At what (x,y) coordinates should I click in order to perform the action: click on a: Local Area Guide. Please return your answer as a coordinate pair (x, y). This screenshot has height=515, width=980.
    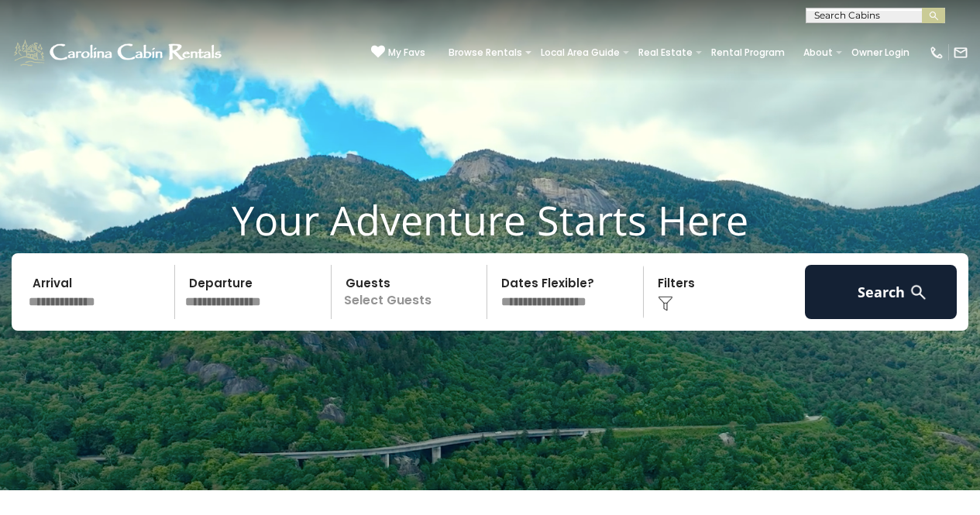
    Looking at the image, I should click on (580, 52).